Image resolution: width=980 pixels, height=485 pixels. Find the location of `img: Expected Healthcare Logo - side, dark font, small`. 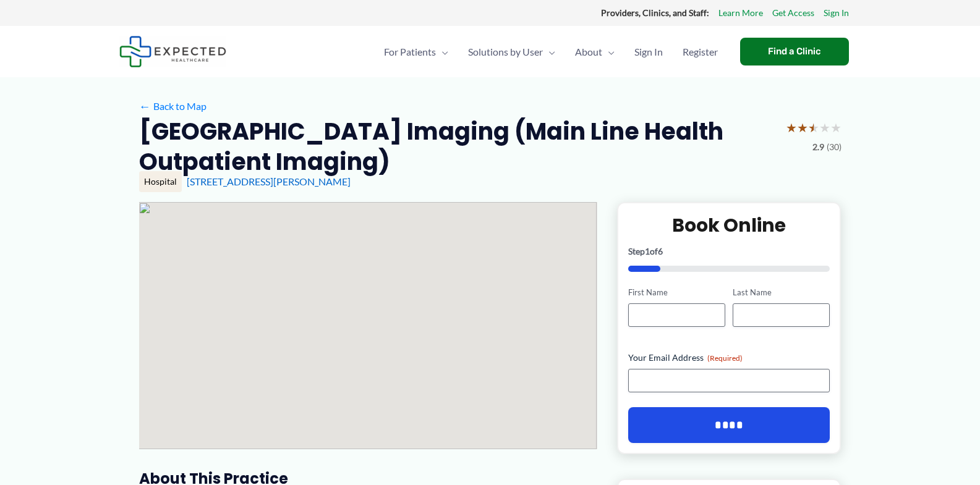

img: Expected Healthcare Logo - side, dark font, small is located at coordinates (172, 51).